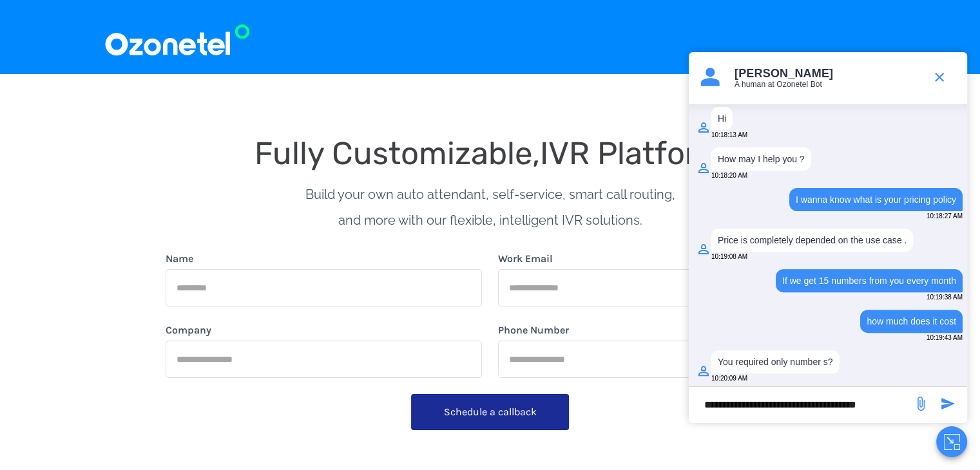  What do you see at coordinates (490, 412) in the screenshot?
I see `button: Schedule a callback` at bounding box center [490, 412].